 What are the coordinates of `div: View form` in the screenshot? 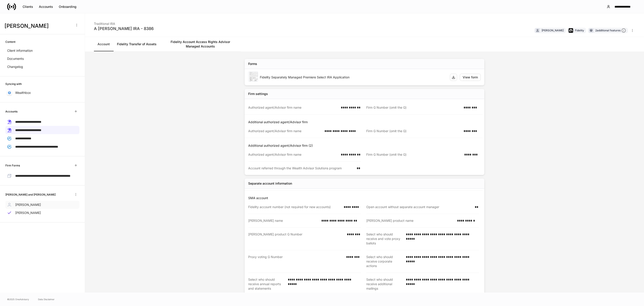 It's located at (470, 77).